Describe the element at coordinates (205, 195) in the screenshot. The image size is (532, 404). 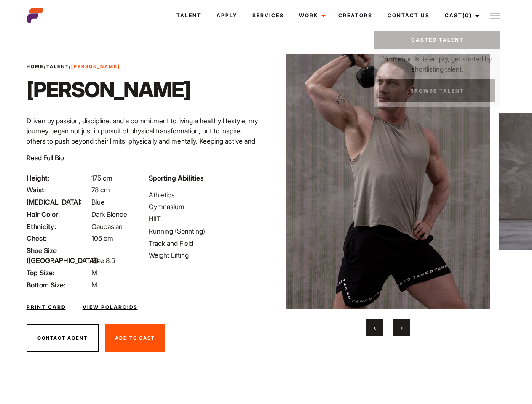
I see `li: Athletics` at that location.